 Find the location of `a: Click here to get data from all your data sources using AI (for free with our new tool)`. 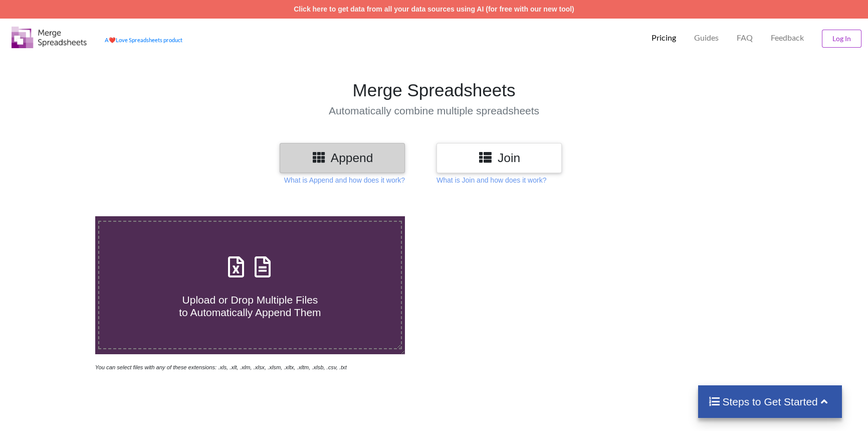

a: Click here to get data from all your data sources using AI (for free with our new tool) is located at coordinates (434, 9).